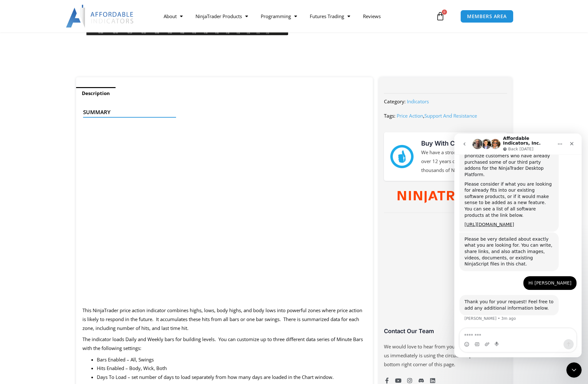 This screenshot has height=384, width=588. Describe the element at coordinates (446, 356) in the screenshot. I see `p: We would love to hear from you! The best way to reach us immediately is using the circular help b...` at that location.